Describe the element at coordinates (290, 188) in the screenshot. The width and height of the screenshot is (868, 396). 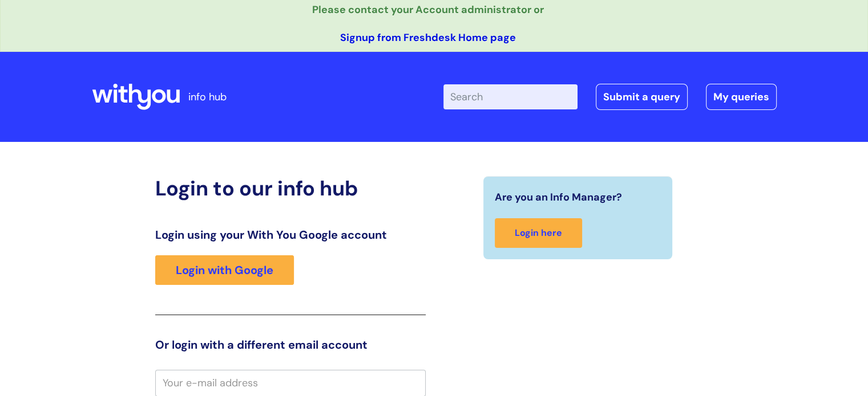
I see `h2: Login to our info hub` at that location.